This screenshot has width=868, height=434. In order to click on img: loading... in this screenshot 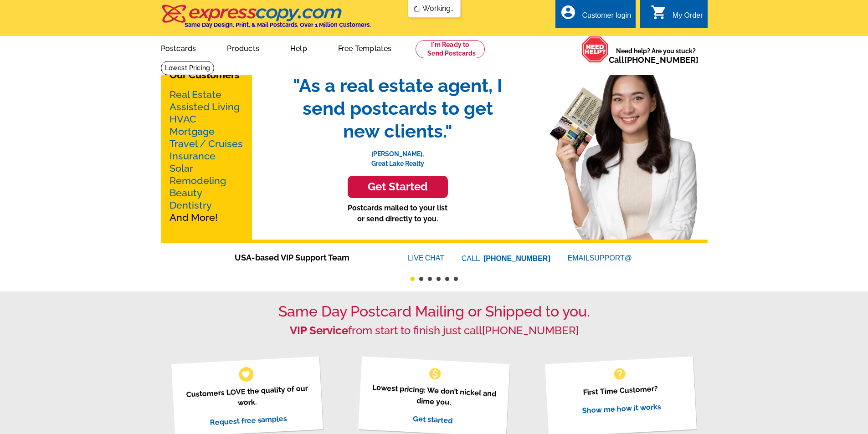, I will do `click(417, 9)`.